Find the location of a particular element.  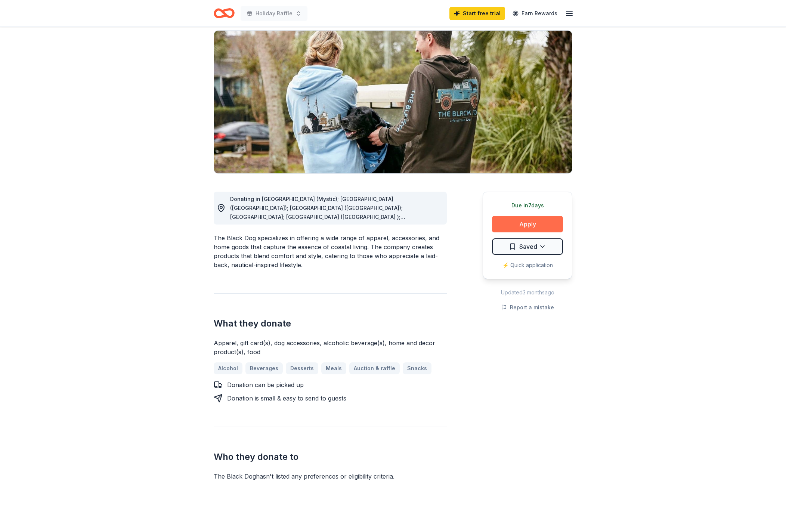

a: Desserts is located at coordinates (302, 368).